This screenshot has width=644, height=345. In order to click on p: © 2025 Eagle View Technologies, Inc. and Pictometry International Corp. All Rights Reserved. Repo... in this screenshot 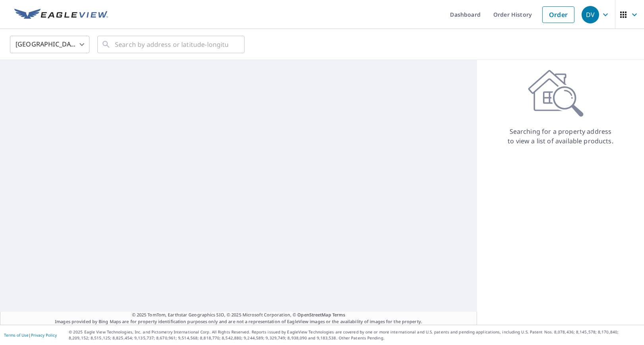, I will do `click(354, 335)`.